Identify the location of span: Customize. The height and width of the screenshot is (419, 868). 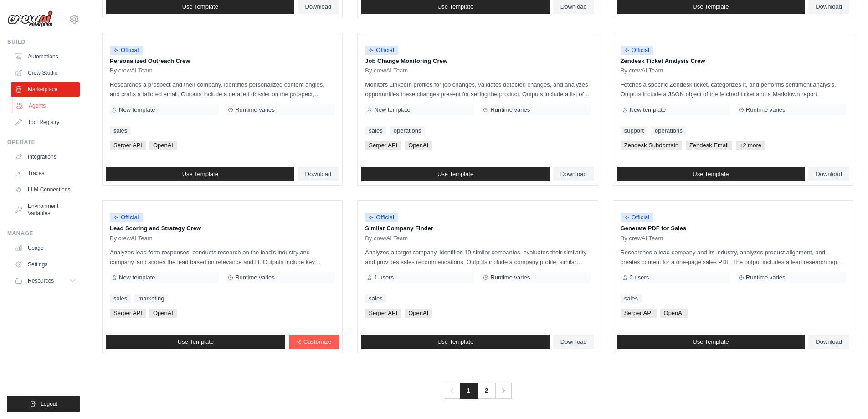
(317, 342).